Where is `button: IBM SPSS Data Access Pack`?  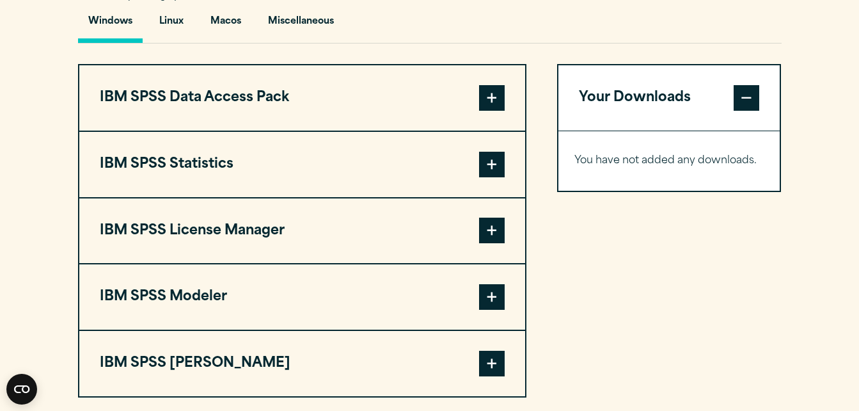 button: IBM SPSS Data Access Pack is located at coordinates (302, 98).